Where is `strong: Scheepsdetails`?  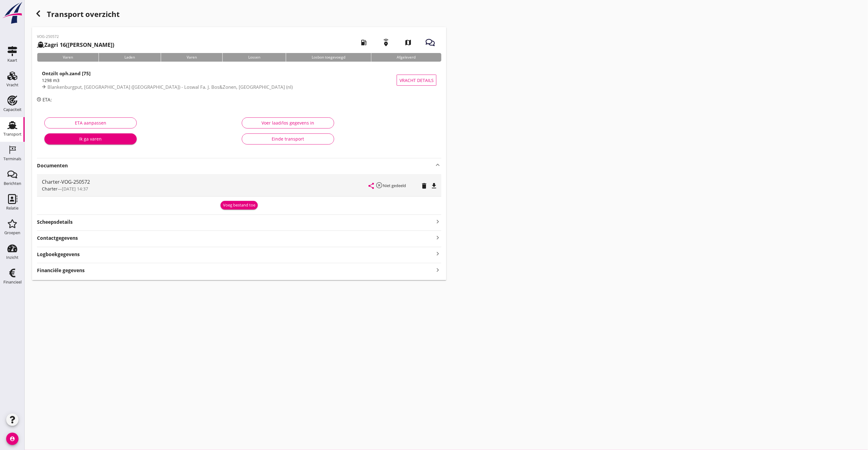
strong: Scheepsdetails is located at coordinates (55, 222).